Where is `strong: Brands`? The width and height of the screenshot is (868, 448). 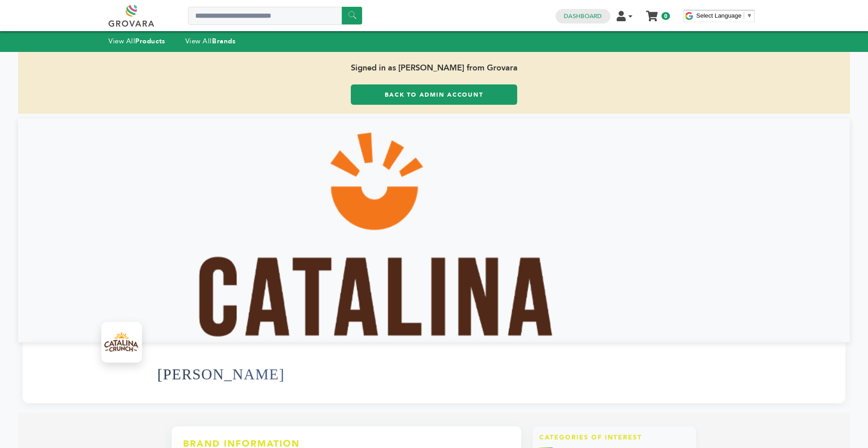 strong: Brands is located at coordinates (223, 41).